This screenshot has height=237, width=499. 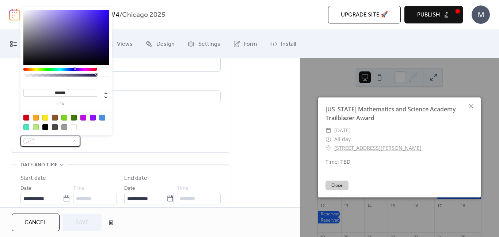 I want to click on span: Install, so click(x=288, y=44).